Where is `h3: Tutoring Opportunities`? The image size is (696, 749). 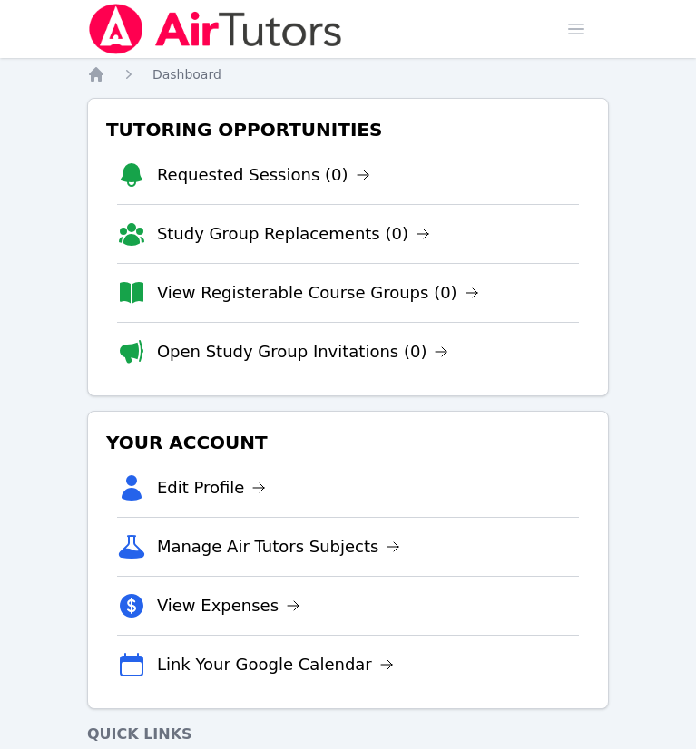
h3: Tutoring Opportunities is located at coordinates (347, 130).